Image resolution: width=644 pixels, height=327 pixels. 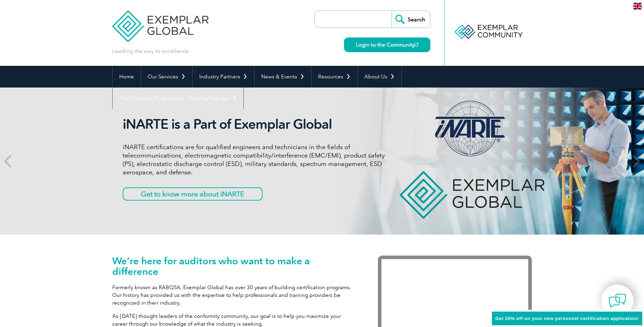 What do you see at coordinates (224, 77) in the screenshot?
I see `a: Industry Partners` at bounding box center [224, 77].